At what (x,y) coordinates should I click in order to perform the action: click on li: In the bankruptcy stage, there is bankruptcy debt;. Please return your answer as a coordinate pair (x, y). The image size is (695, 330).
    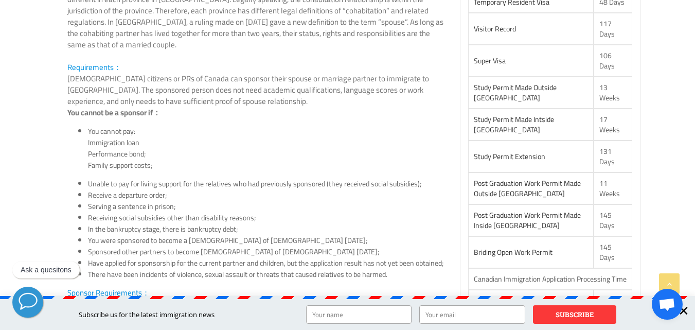
    Looking at the image, I should click on (266, 229).